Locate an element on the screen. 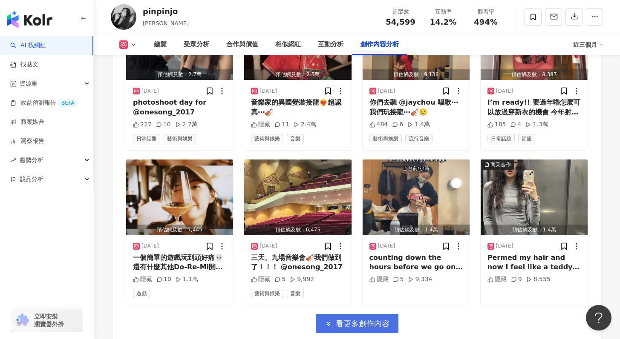  div: 1.4萬 is located at coordinates (418, 125).